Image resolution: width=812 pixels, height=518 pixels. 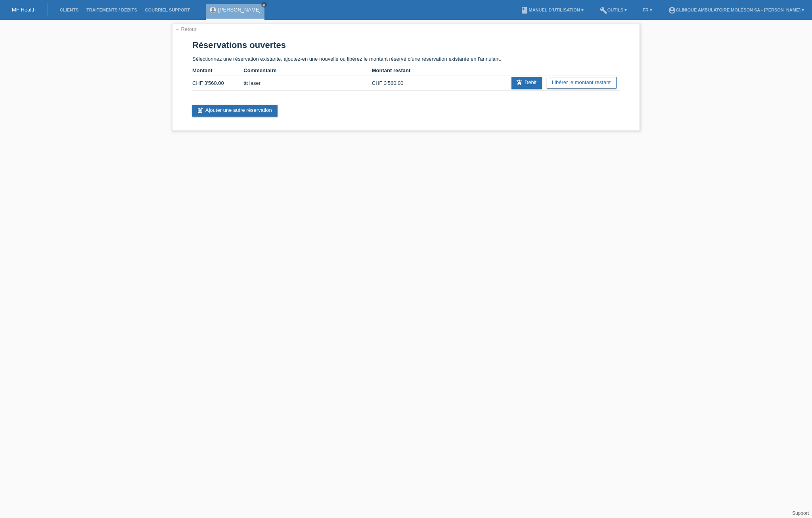 What do you see at coordinates (200, 110) in the screenshot?
I see `i: post_add` at bounding box center [200, 110].